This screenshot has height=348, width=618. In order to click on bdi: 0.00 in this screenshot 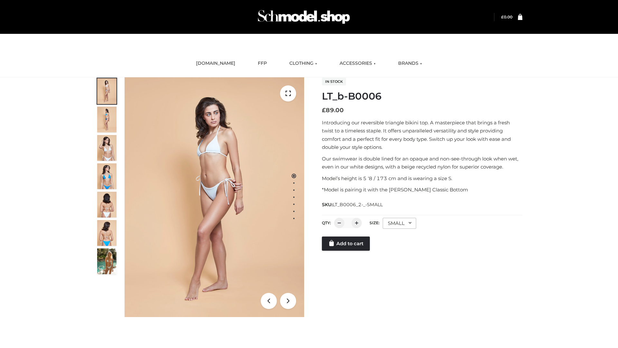, I will do `click(507, 17)`.